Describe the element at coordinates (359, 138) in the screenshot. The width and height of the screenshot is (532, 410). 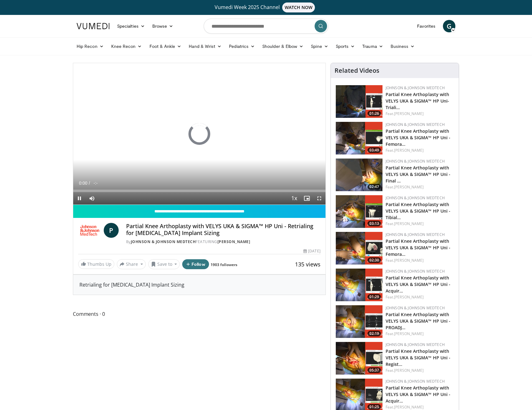
I see `img: 13513cbe-2183-4149-ad2a-2a4ce2ec625a.png.150x105_q85_crop-smart_upscale.png` at that location.